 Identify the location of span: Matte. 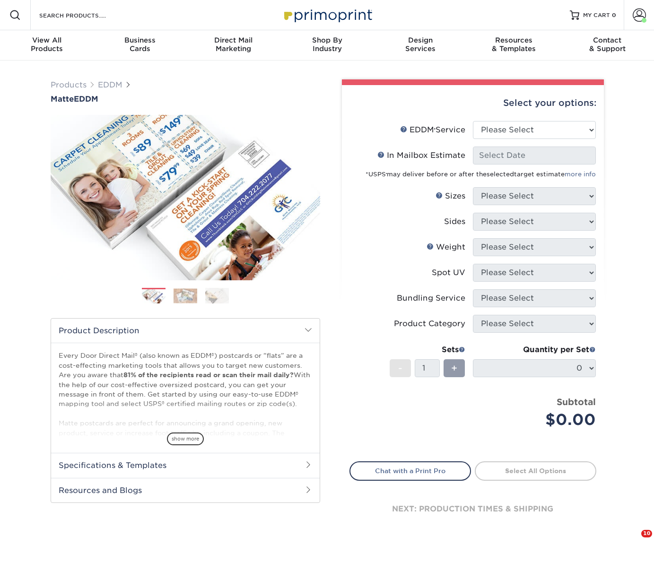
(62, 99).